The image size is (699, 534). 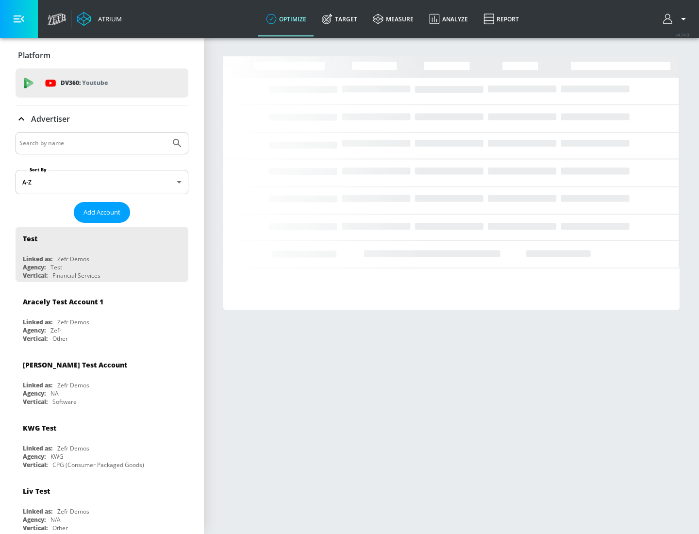 I want to click on div: Aracely Test Account 1Linked as:Zefr DemosAgency:ZefrVertical:Other, so click(x=102, y=317).